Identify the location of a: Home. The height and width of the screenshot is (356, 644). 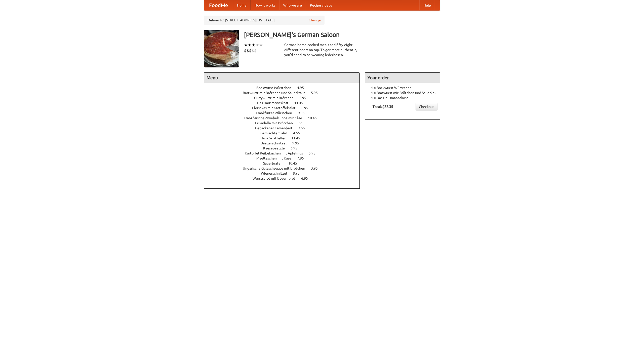
(242, 5).